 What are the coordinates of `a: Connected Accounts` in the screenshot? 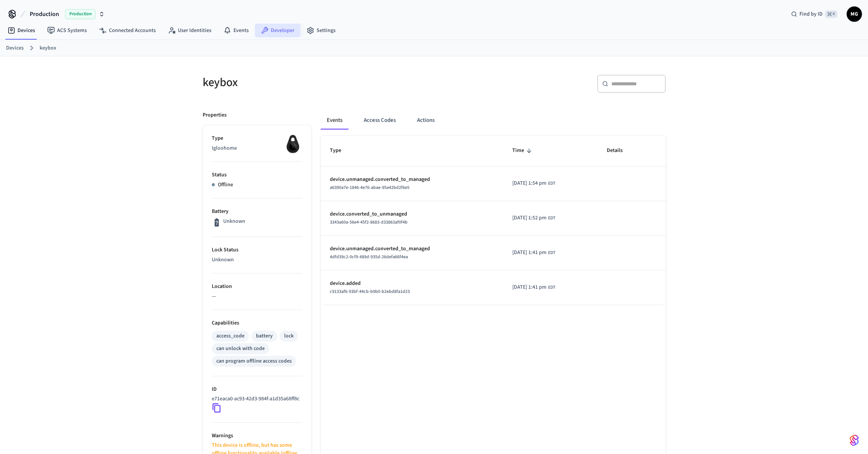 It's located at (127, 31).